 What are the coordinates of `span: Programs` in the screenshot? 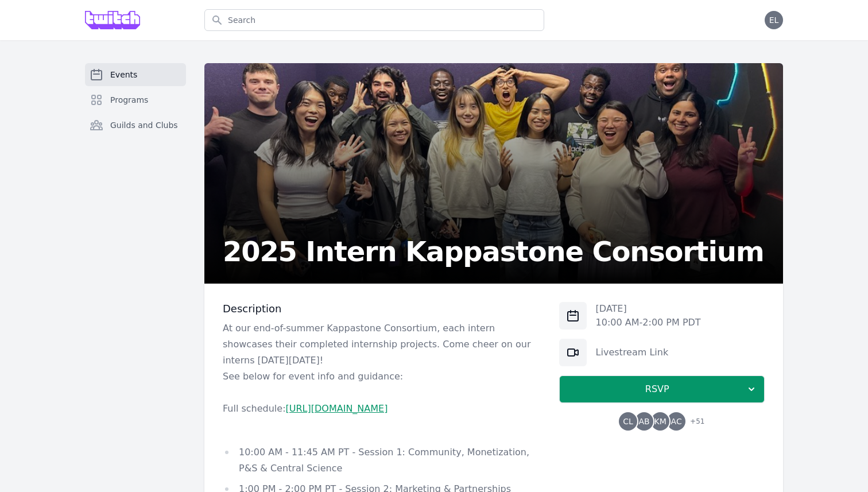 It's located at (130, 100).